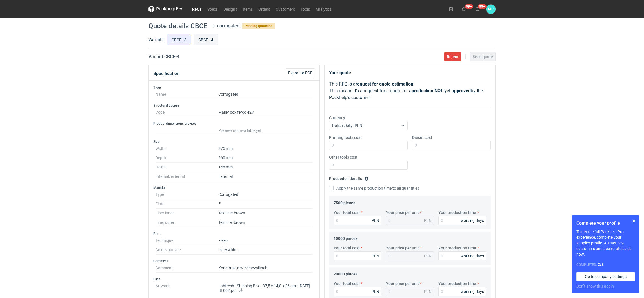 The width and height of the screenshot is (644, 298). What do you see at coordinates (483, 57) in the screenshot?
I see `span: Send quote` at bounding box center [483, 57].